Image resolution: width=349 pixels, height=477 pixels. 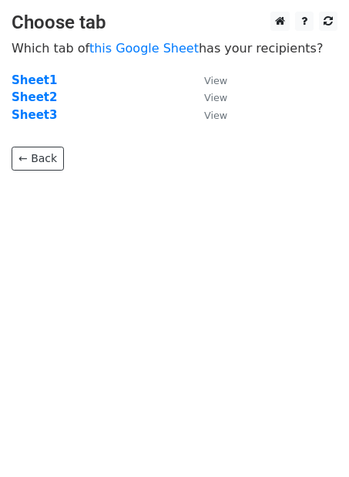 I want to click on a: Sheet1, so click(x=34, y=80).